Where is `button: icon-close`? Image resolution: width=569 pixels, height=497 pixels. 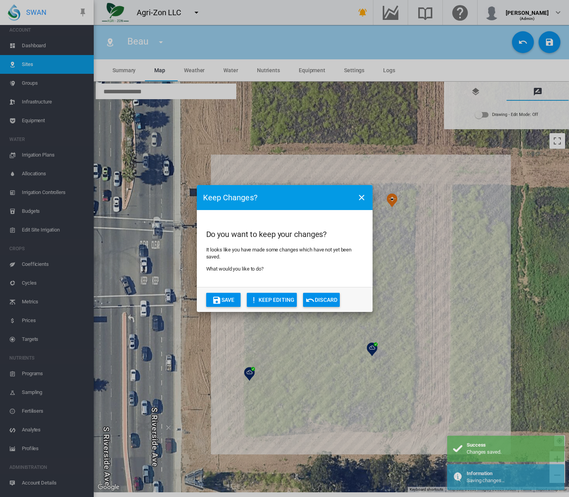
button: icon-close is located at coordinates (361, 197).